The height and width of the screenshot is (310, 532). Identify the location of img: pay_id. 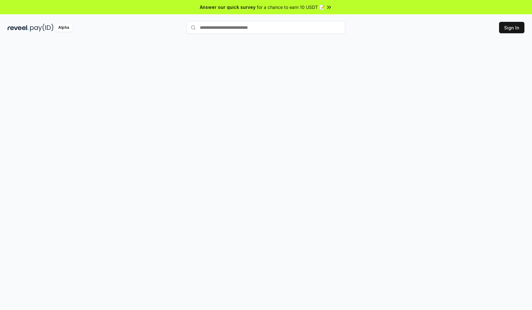
(42, 28).